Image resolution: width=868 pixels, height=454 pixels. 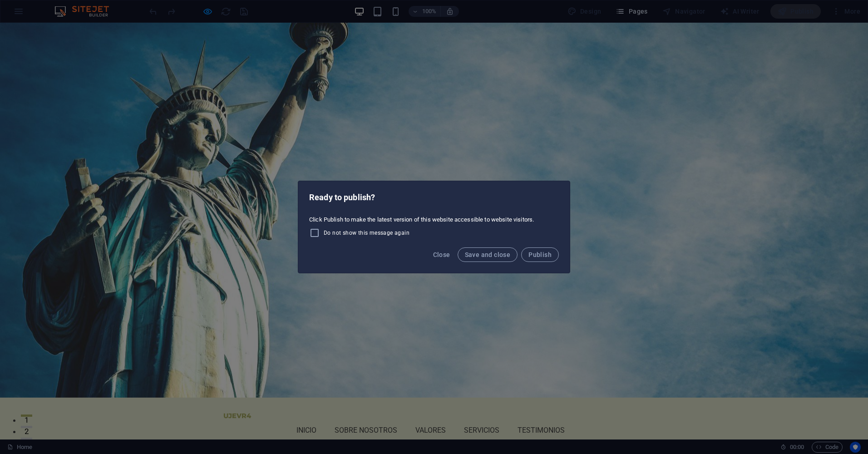 I want to click on div: Click Publish to make the latest version of this website accessible to website visitors., so click(x=434, y=227).